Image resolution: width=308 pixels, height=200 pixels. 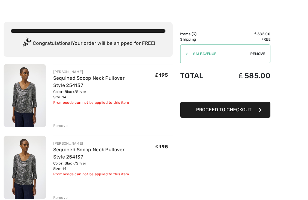 What do you see at coordinates (199, 34) in the screenshot?
I see `td: Items ( )` at bounding box center [199, 34].